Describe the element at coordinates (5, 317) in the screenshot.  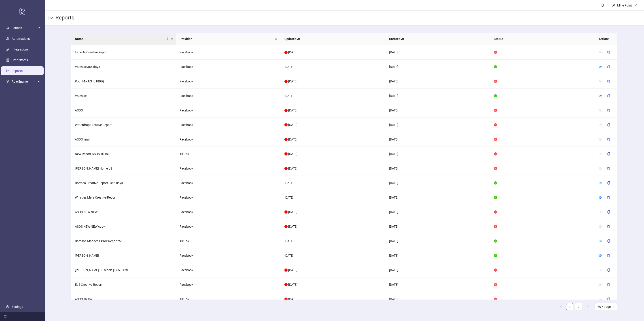
I see `span: menu-fold` at that location.